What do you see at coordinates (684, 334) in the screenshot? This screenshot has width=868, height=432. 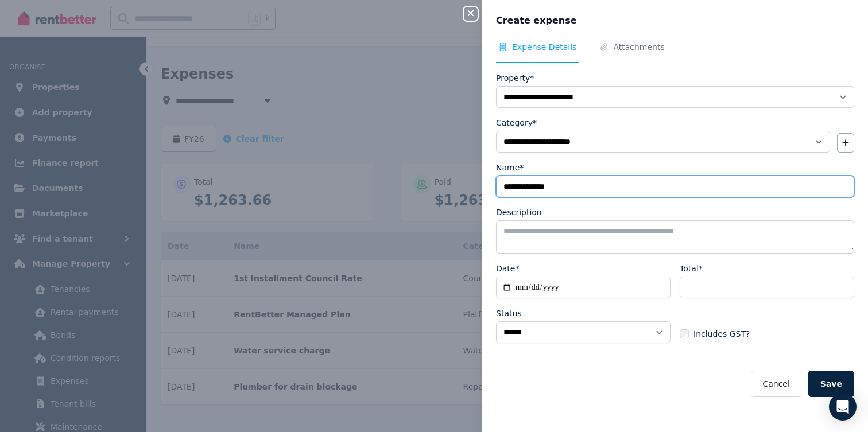 I see `input: Includes GST?` at bounding box center [684, 334].